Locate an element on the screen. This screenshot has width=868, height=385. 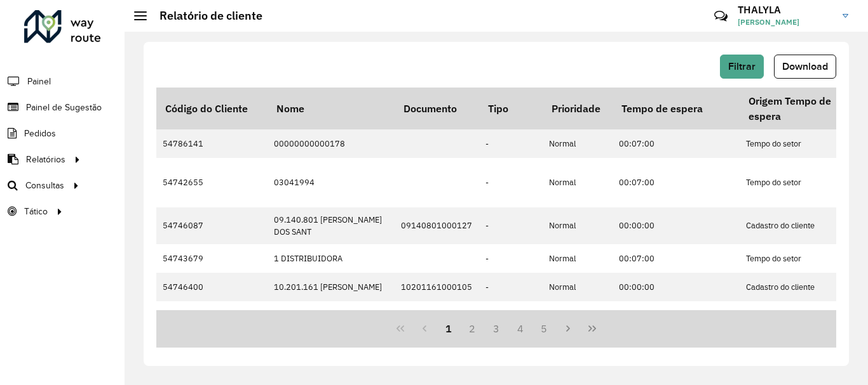
th: Código do Cliente is located at coordinates (211, 109).